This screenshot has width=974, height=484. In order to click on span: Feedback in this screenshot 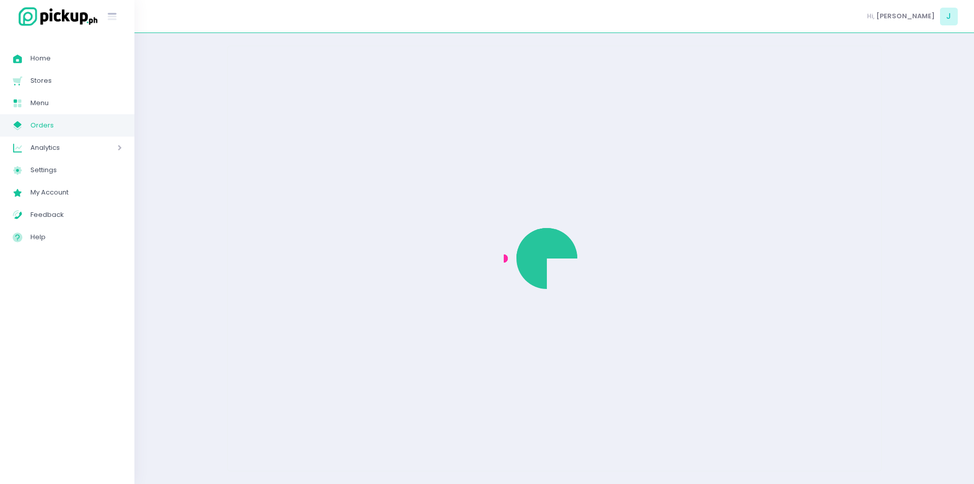, I will do `click(76, 215)`.